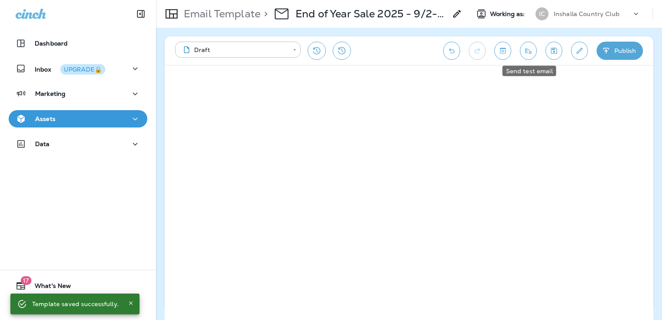  I want to click on button: Close, so click(131, 303).